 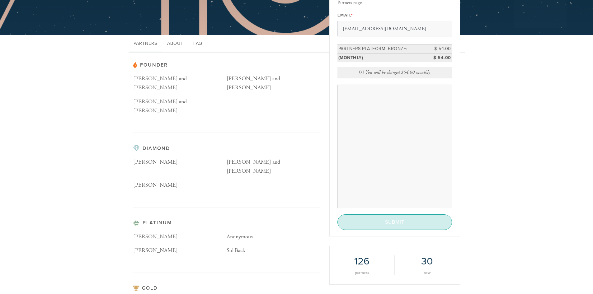 I want to click on img: pp-platinum.svg, so click(x=136, y=223).